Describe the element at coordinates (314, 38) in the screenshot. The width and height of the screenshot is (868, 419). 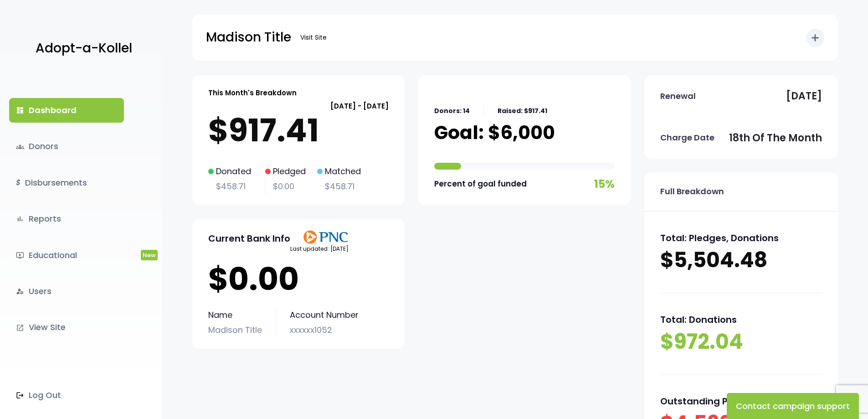
I see `a: Visit Site` at that location.